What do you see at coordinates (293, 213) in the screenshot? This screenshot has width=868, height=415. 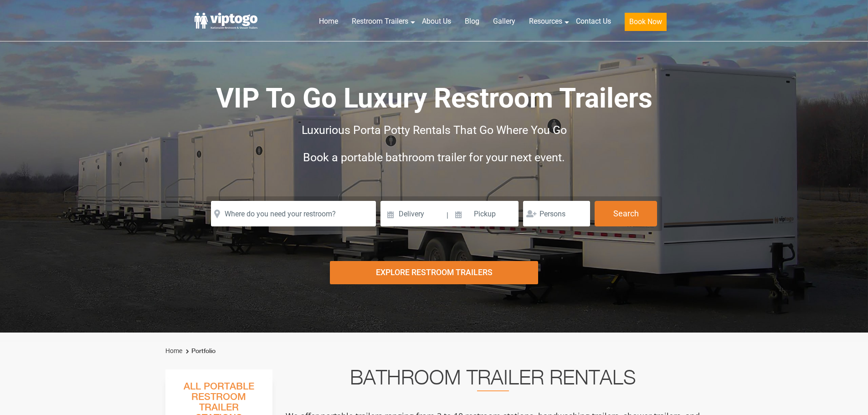 I see `input: Where do you need your restroom?` at bounding box center [293, 213].